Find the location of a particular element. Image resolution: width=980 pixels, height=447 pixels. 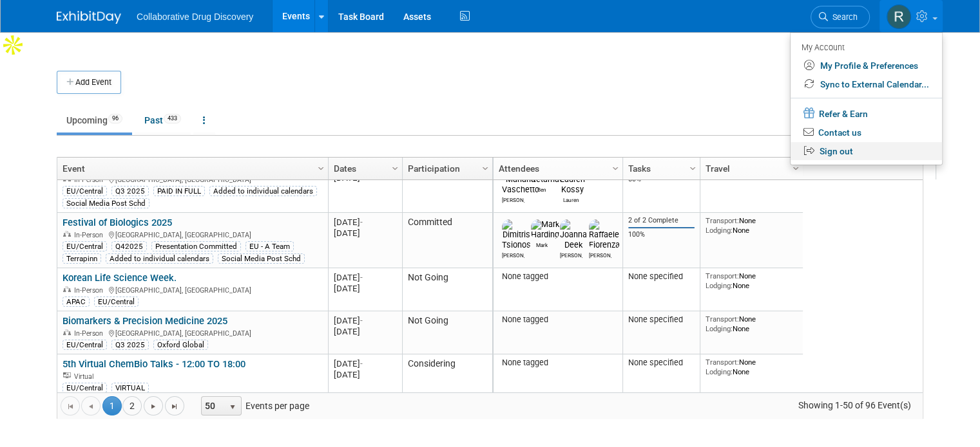

a: Festival of Biologics 2025 is located at coordinates (117, 223).